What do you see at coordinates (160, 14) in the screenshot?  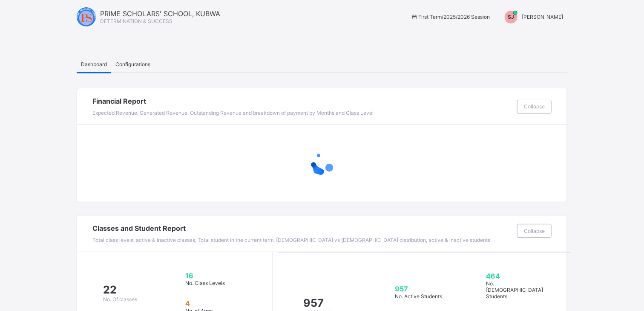 I see `span: PRIME SCHOLARS' SCHOOL, KUBWA` at bounding box center [160, 14].